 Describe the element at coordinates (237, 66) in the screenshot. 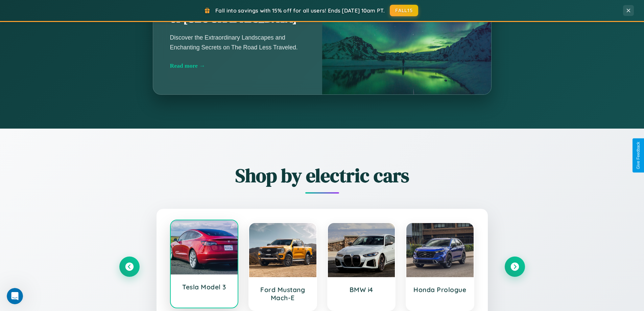

I see `div: Read more →` at that location.